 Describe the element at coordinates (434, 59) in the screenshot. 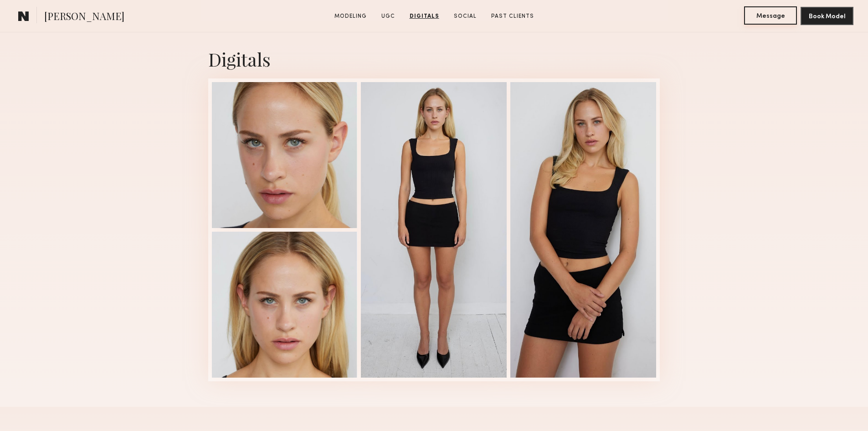

I see `div: Digitals` at that location.